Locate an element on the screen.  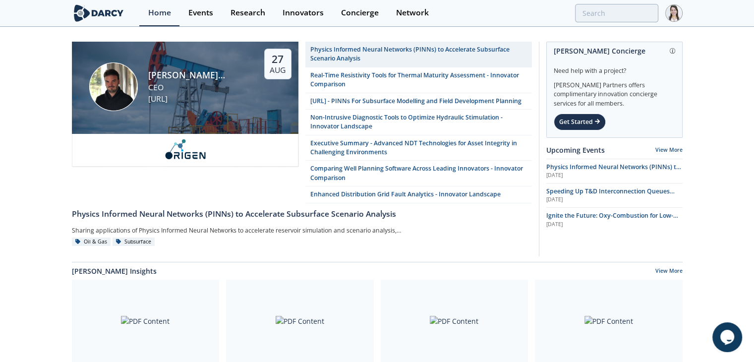
img: origen.ai.png is located at coordinates (185, 149).